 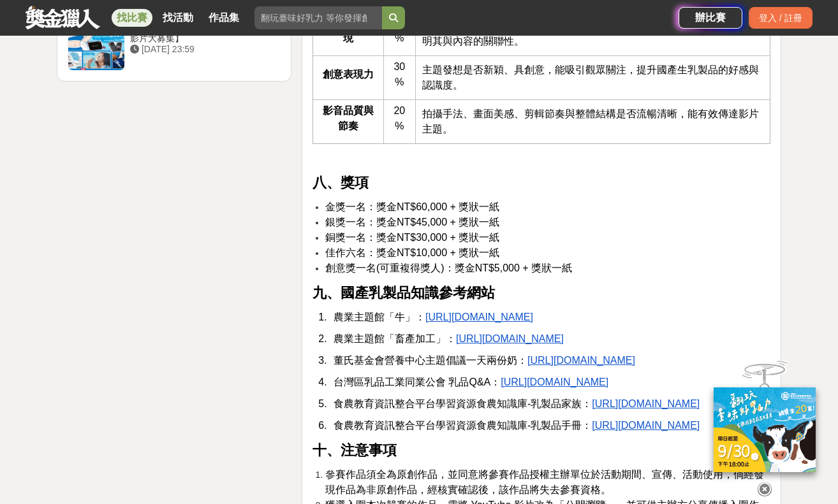 What do you see at coordinates (710, 17) in the screenshot?
I see `a: 辦比賽` at bounding box center [710, 17].